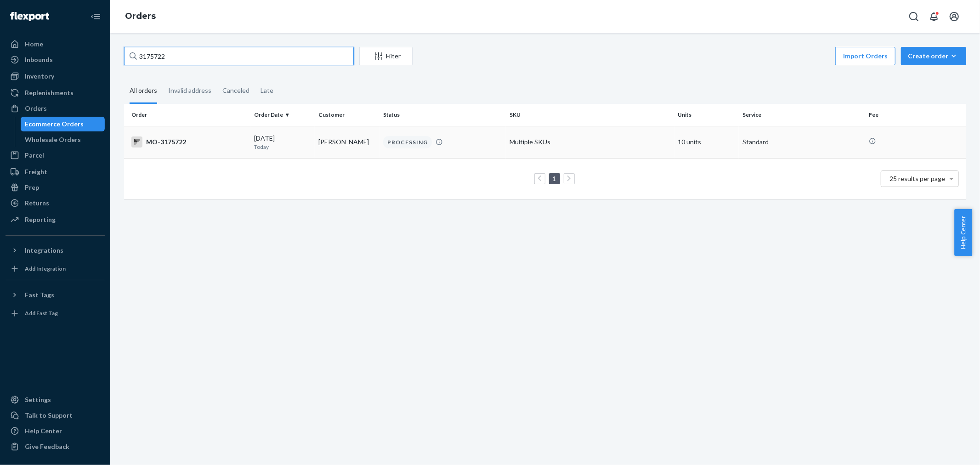 The image size is (980, 465). I want to click on div: Inventory, so click(40, 76).